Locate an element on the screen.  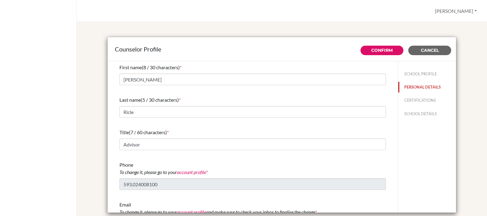
span: Title is located at coordinates (124, 132).